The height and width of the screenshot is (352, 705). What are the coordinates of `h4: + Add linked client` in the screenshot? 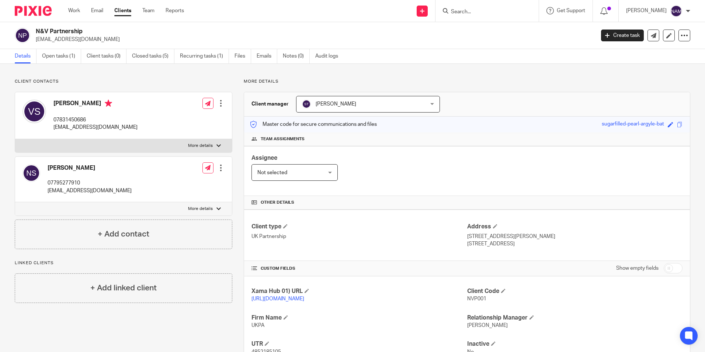 It's located at (124, 288).